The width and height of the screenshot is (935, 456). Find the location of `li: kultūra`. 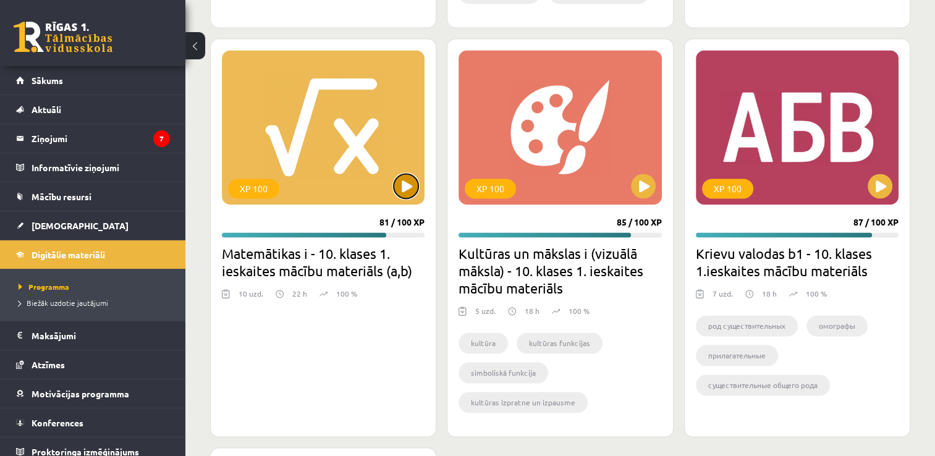

li: kultūra is located at coordinates (483, 343).